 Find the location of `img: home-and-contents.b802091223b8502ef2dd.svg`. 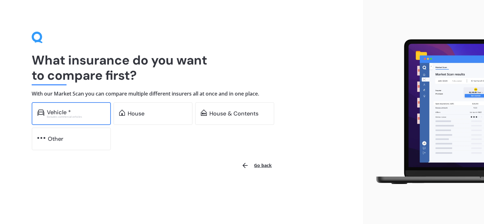

img: home-and-contents.b802091223b8502ef2dd.svg is located at coordinates (204, 113).